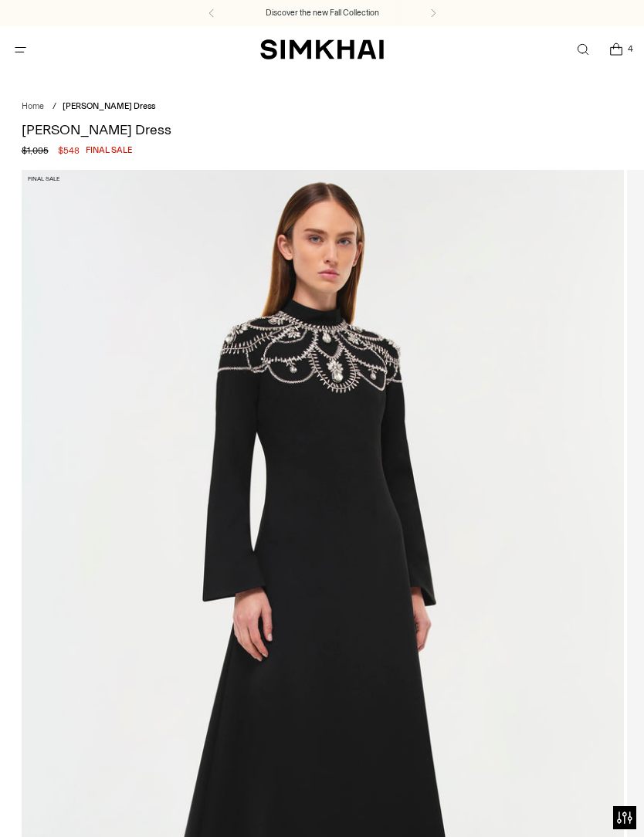 This screenshot has width=644, height=837. I want to click on a: Open search modal, so click(582, 49).